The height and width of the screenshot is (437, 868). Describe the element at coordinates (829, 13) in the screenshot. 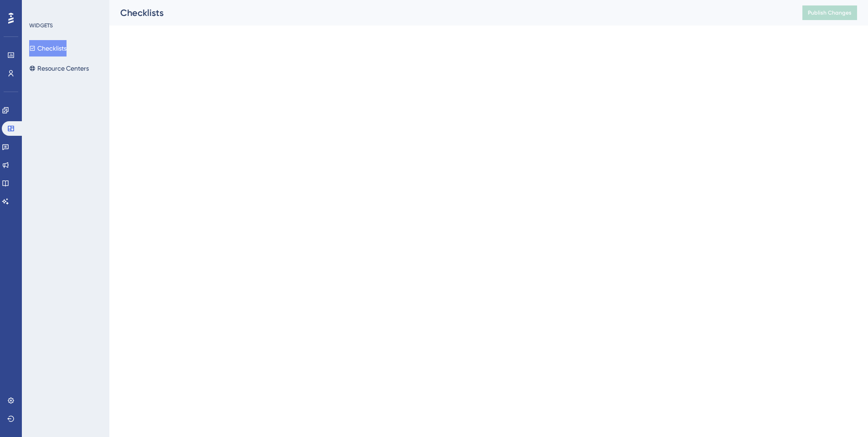

I see `span: Publish Changes` at that location.